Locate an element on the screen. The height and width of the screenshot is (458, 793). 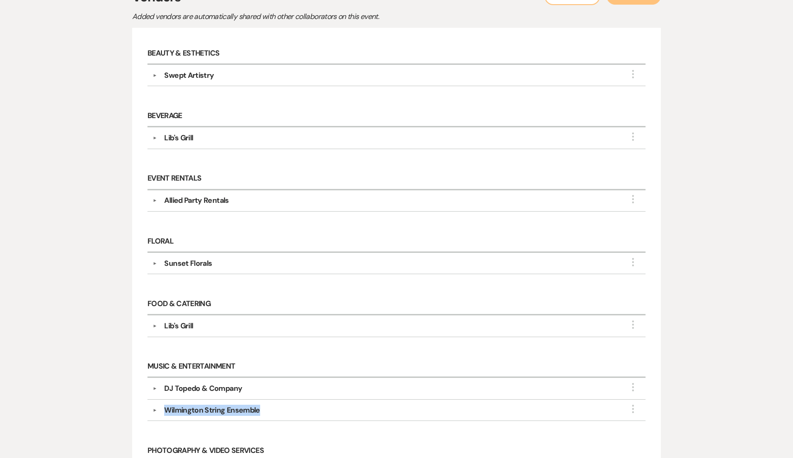
div: Wilmington String Ensemble is located at coordinates (212, 411).